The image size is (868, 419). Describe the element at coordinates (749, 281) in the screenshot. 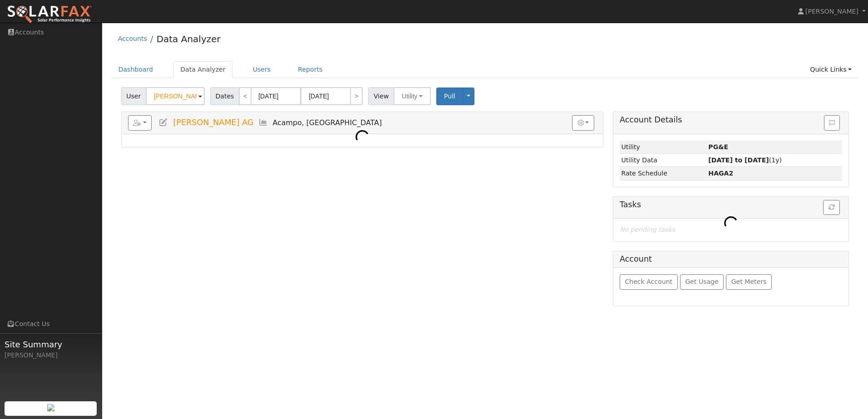

I see `span: Get Meters` at that location.